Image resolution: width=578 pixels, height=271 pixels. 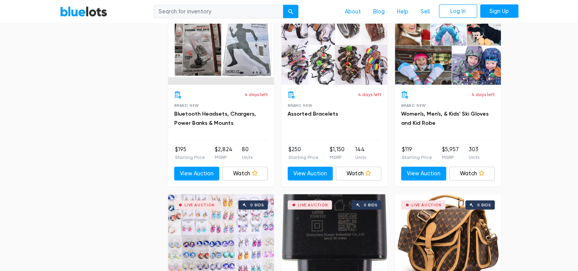 I want to click on a: BlueLots, so click(x=84, y=11).